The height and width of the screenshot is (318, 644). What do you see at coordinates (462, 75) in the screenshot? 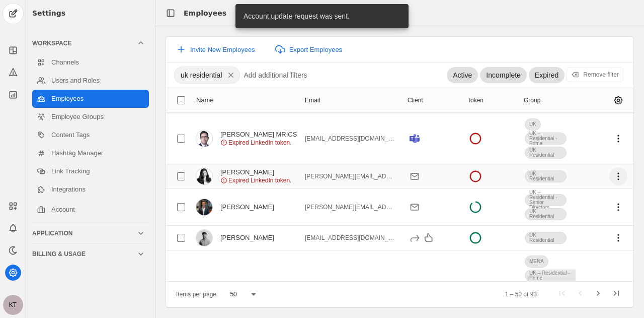
I see `span: Active` at bounding box center [462, 75].